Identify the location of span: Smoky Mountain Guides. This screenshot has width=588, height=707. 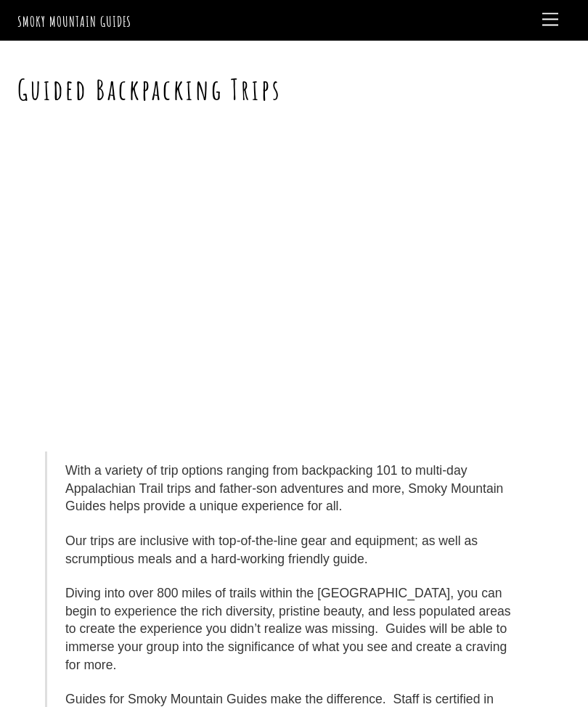
(74, 21).